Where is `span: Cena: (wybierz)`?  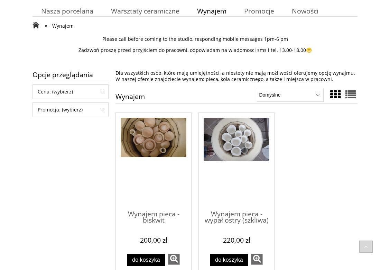 span: Cena: (wybierz) is located at coordinates (71, 92).